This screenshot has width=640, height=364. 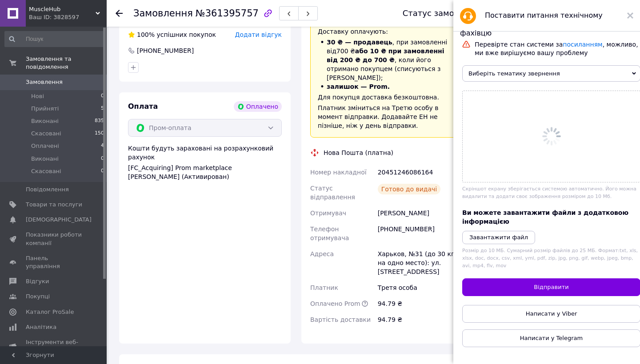 I want to click on div: успішних покупок, so click(x=172, y=35).